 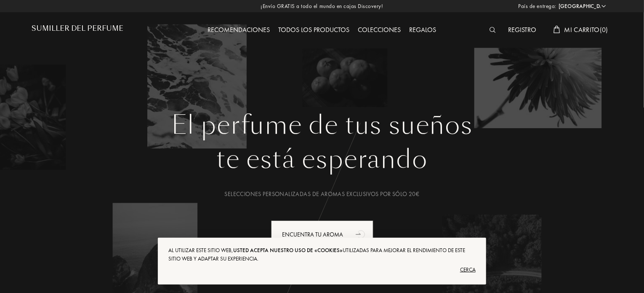 I want to click on div: animación, so click(x=361, y=234).